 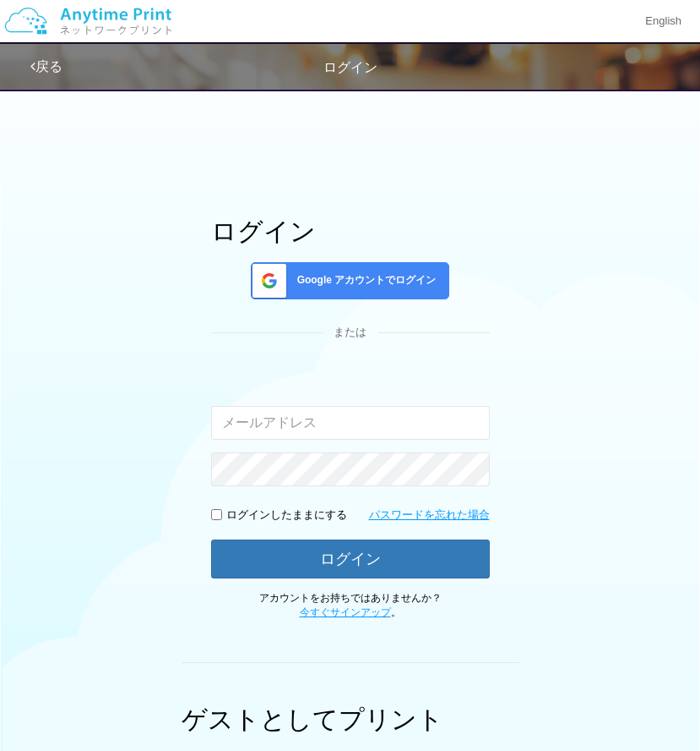 What do you see at coordinates (364, 279) in the screenshot?
I see `span: Google アカウントでログイン` at bounding box center [364, 279].